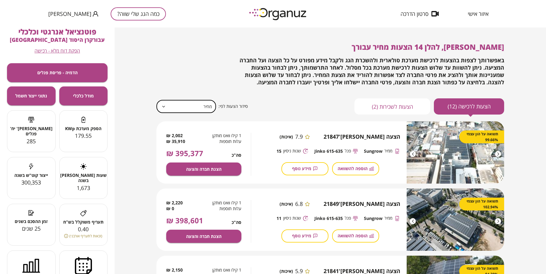 Image resolution: width=546 pixels, height=274 pixels. I want to click on span: 6.8, so click(299, 204).